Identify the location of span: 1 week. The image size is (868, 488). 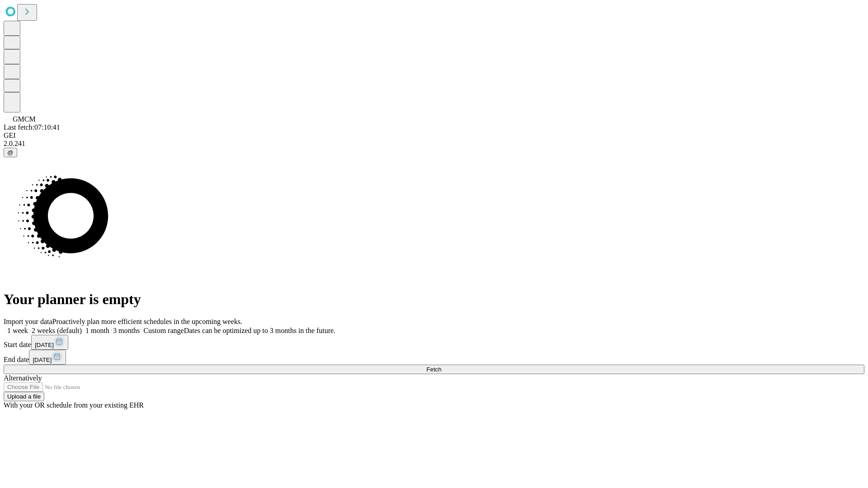
(18, 330).